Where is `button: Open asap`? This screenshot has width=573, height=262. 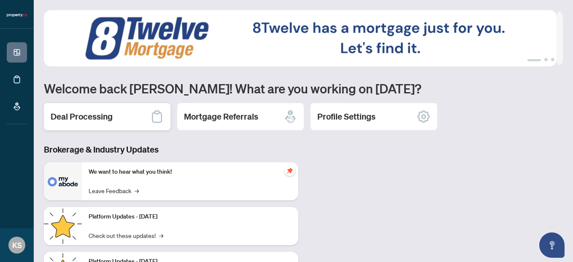
button: Open asap is located at coordinates (552, 245).